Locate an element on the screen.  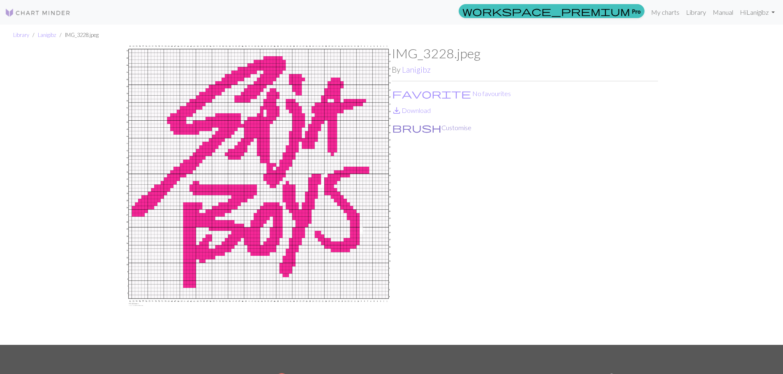
li: IMG_3228.jpeg is located at coordinates (77, 35).